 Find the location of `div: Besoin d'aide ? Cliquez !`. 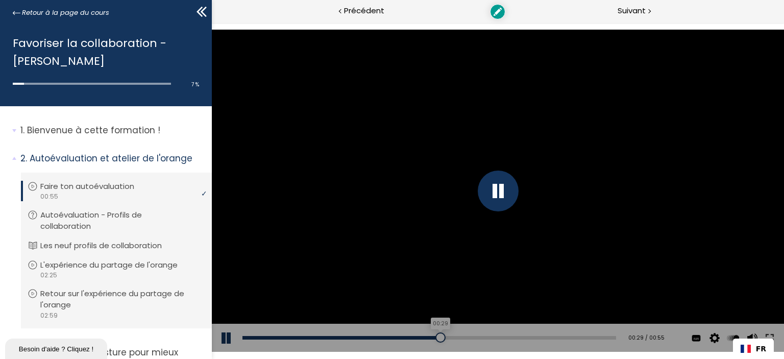

div: Besoin d'aide ? Cliquez ! is located at coordinates (51, 12).